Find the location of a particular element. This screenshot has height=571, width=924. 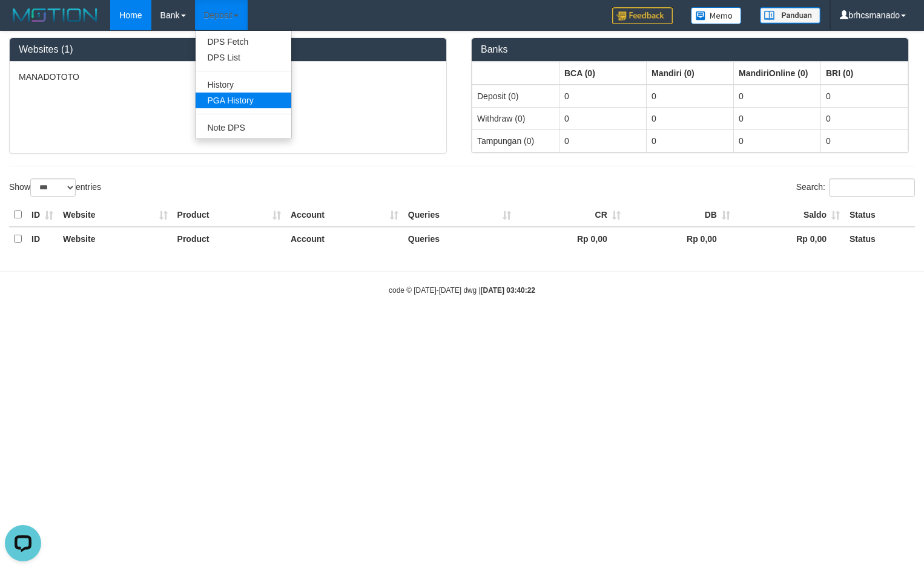

a: DPS Fetch is located at coordinates (244, 41).